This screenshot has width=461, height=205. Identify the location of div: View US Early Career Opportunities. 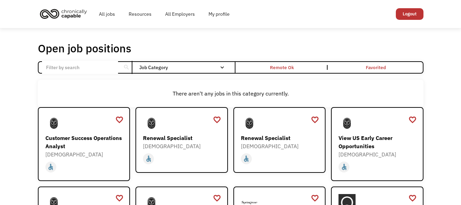
(378, 142).